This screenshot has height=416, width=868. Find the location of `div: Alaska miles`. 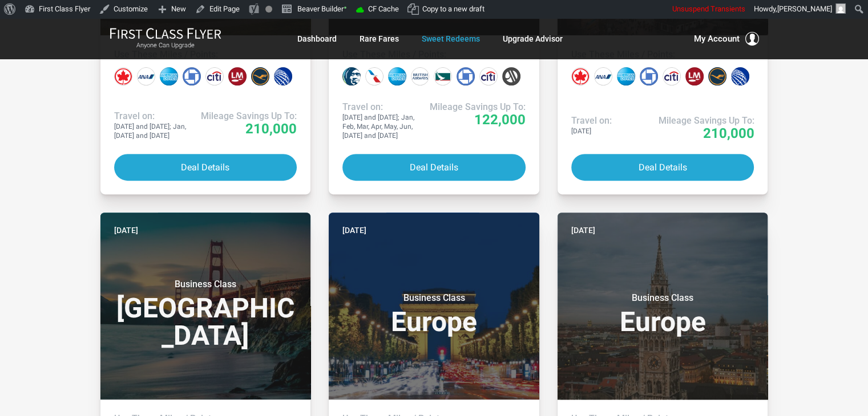

div: Alaska miles is located at coordinates (352, 77).